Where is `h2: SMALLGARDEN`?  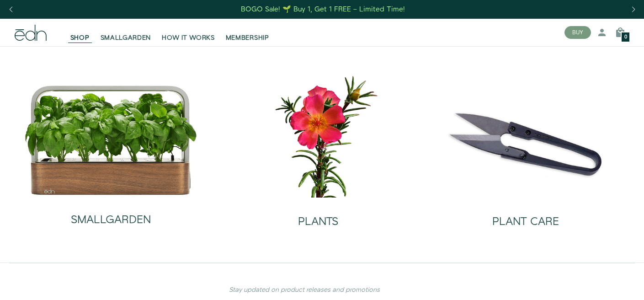 h2: SMALLGARDEN is located at coordinates (111, 220).